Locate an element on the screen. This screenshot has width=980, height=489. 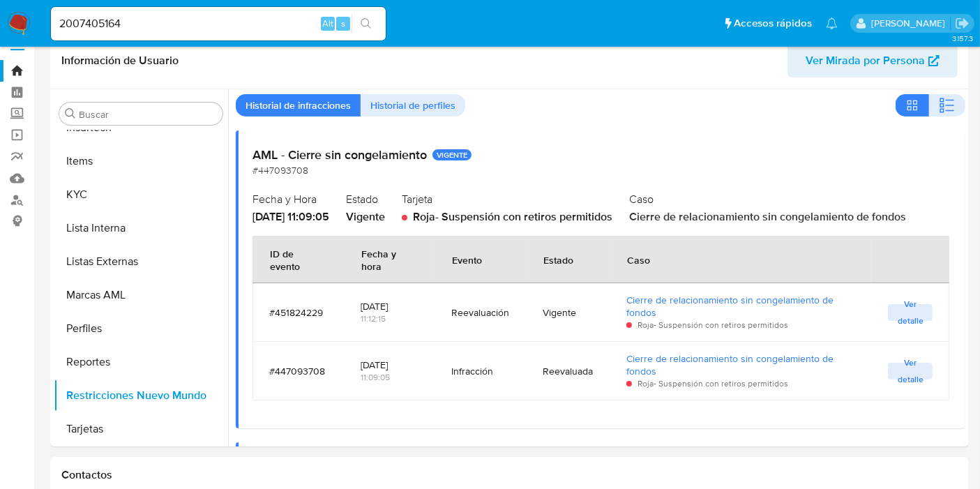
span: Accesos rápidos is located at coordinates (773, 23).